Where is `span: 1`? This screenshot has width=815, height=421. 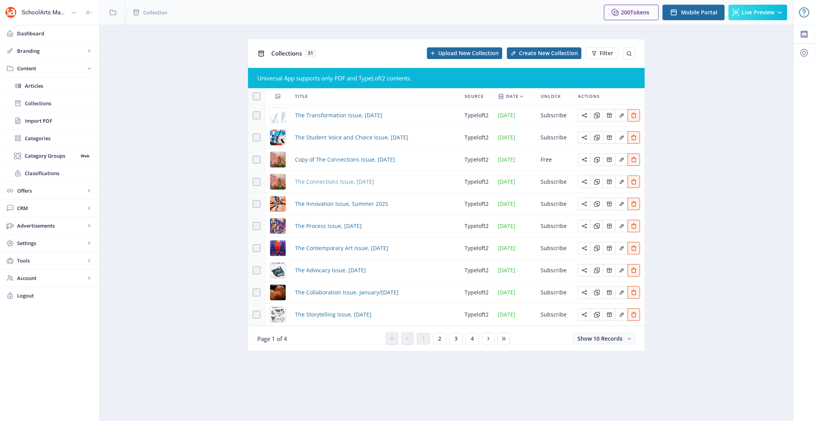 span: 1 is located at coordinates (424, 339).